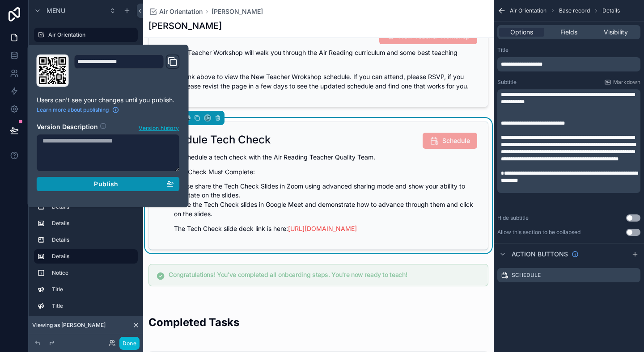 Image resolution: width=644 pixels, height=352 pixels. Describe the element at coordinates (574, 11) in the screenshot. I see `span: Base record` at that location.